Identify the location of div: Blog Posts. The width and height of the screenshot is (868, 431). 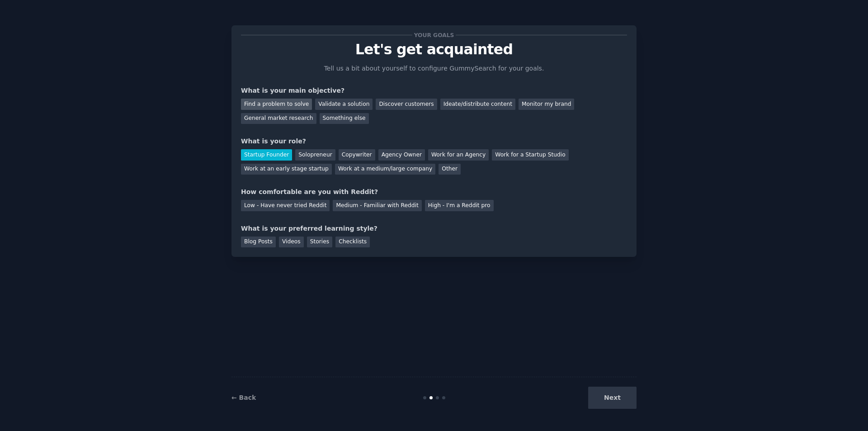
(258, 242).